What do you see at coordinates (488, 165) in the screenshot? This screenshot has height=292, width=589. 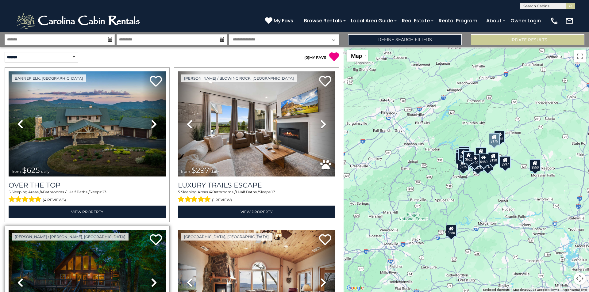 I see `div: $140` at bounding box center [488, 165].